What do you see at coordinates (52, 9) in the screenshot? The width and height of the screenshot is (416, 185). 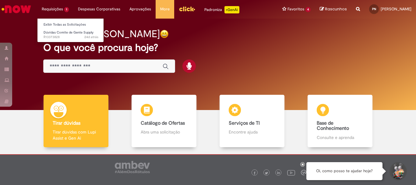 I see `span: Requisições` at bounding box center [52, 9].